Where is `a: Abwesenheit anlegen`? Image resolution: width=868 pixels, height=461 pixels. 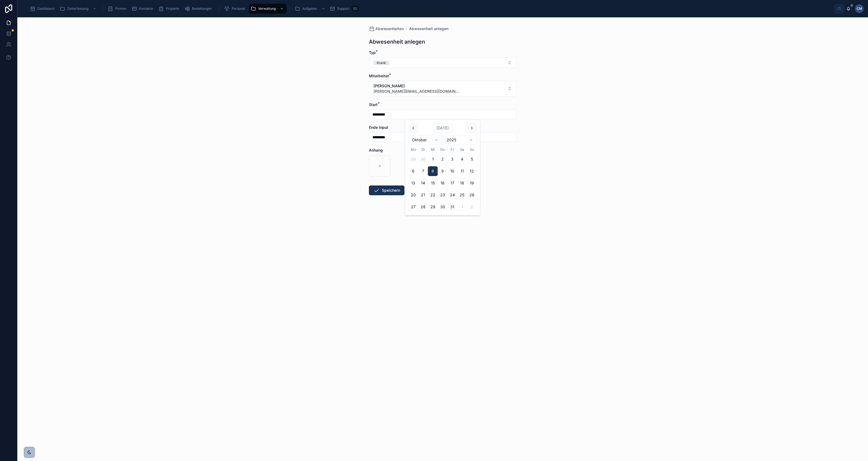
a: Abwesenheit anlegen is located at coordinates (428, 29).